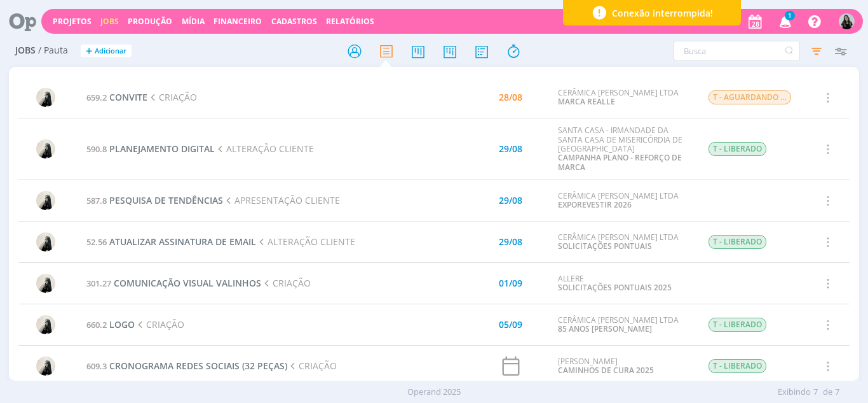  I want to click on span: LOGO, so click(122, 324).